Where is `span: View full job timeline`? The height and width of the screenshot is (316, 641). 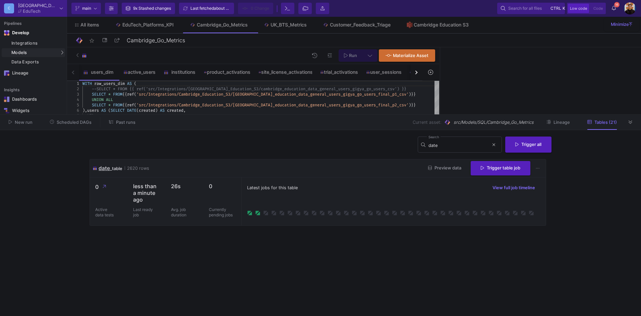
span: View full job timeline is located at coordinates (514, 187).